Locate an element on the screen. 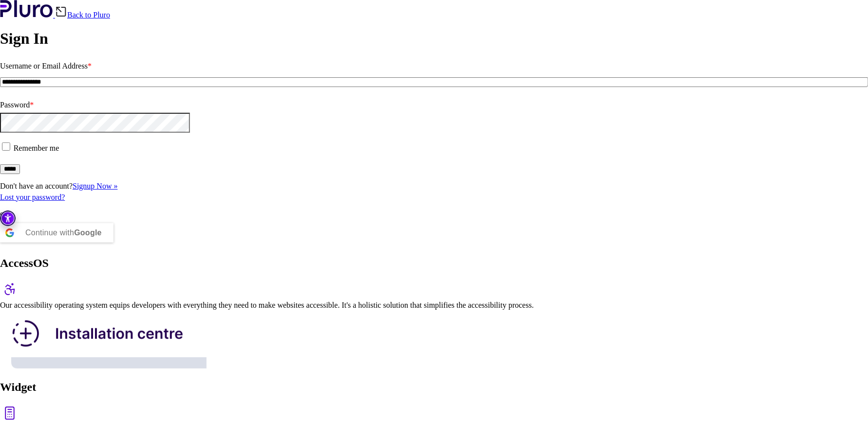 The width and height of the screenshot is (868, 421). input: Remember me is located at coordinates (6, 146).